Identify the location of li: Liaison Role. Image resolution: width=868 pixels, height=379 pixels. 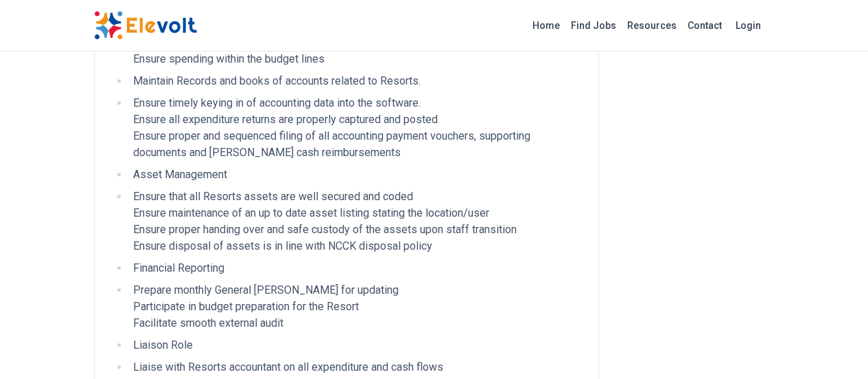
(355, 345).